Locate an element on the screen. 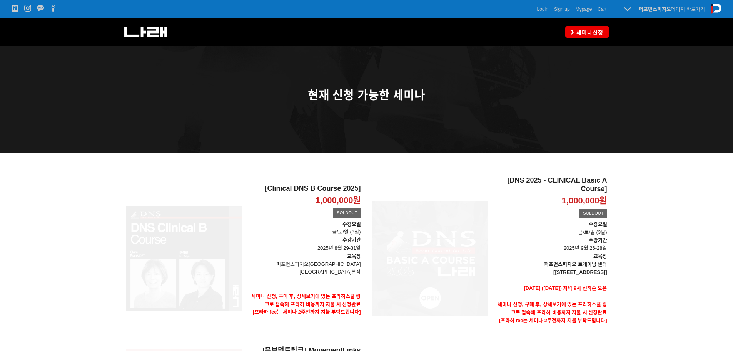  a: 세미나신청 is located at coordinates (587, 32).